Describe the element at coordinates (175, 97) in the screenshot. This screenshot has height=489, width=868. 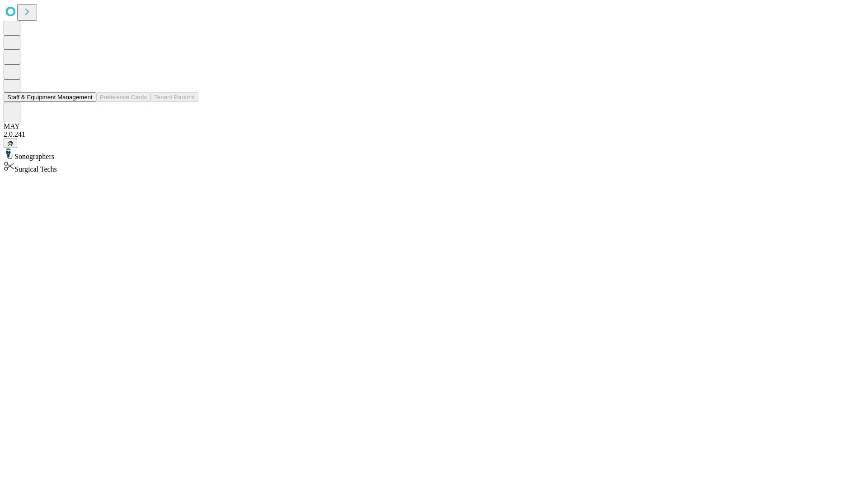
I see `button: Tenant Params` at that location.